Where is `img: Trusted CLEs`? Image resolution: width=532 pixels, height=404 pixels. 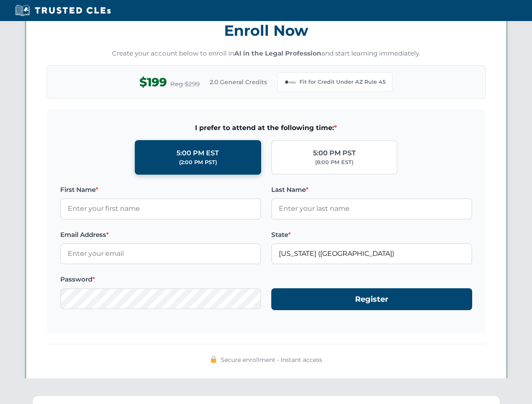
img: Trusted CLEs is located at coordinates (63, 10).